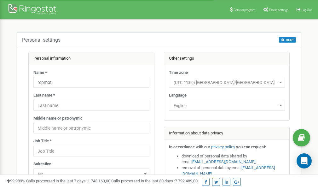  I want to click on span: Log Out, so click(307, 10).